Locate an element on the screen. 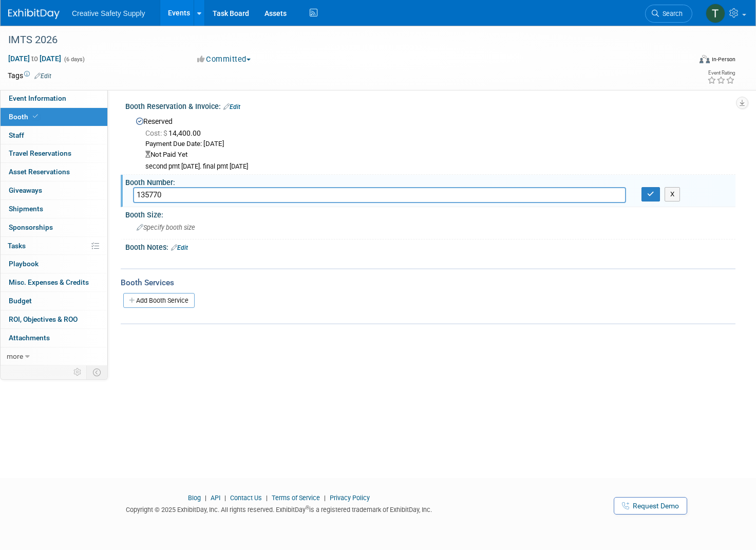  a: more is located at coordinates (54, 356).